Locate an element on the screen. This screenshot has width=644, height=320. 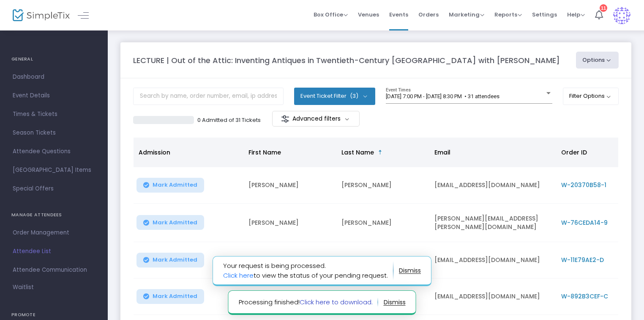
span: Attendee Questions is located at coordinates (53, 151).